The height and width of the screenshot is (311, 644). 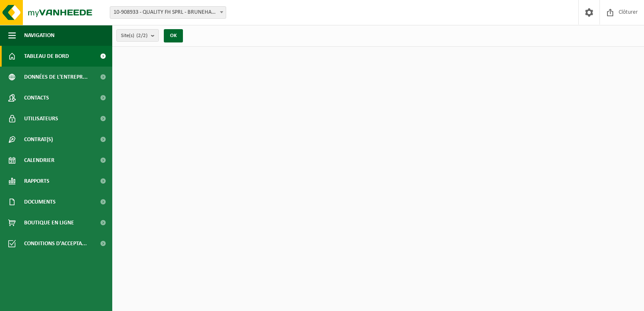 What do you see at coordinates (40, 202) in the screenshot?
I see `span: Documents` at bounding box center [40, 202].